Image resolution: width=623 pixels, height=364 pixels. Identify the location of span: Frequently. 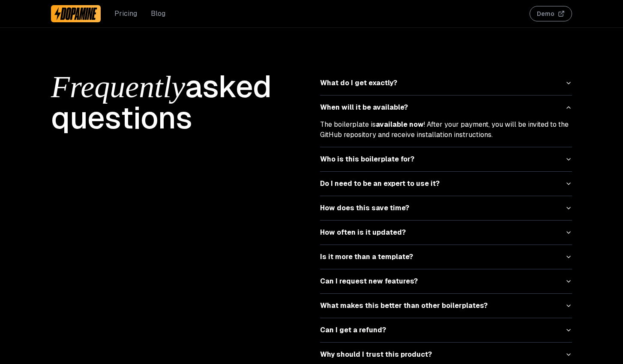
(118, 87).